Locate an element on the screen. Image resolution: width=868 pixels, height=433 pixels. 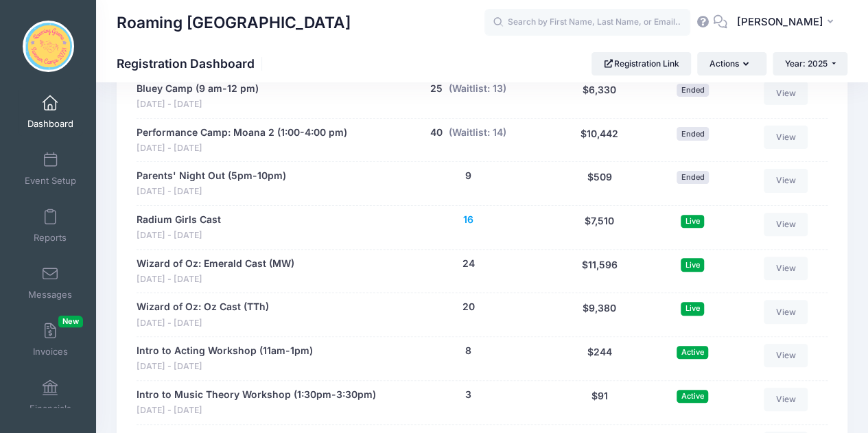
span: New is located at coordinates (71, 321).